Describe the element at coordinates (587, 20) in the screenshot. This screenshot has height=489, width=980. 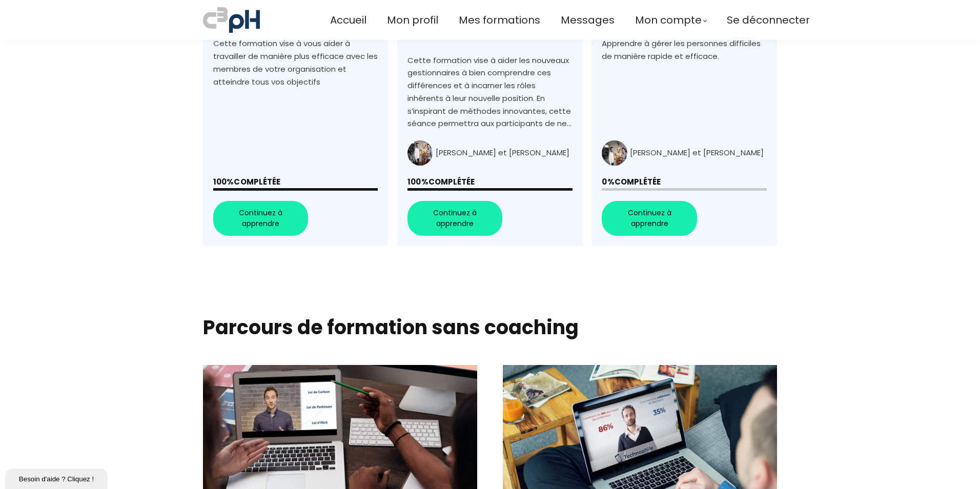
I see `span: Messages` at that location.